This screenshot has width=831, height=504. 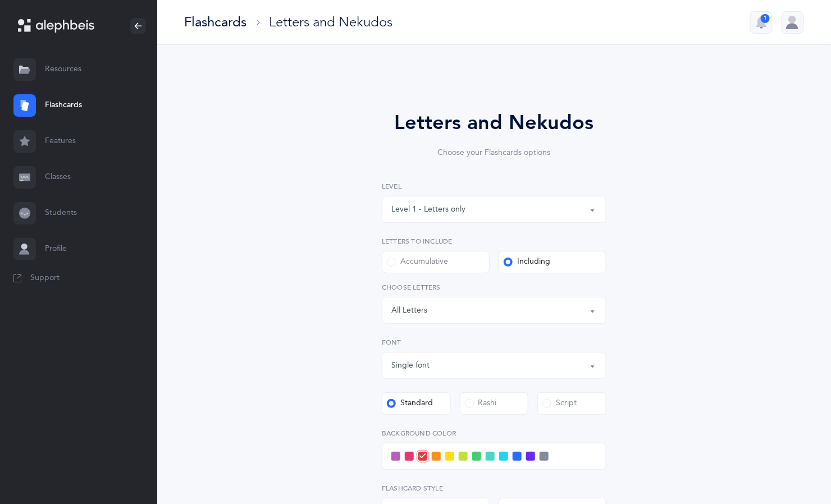 What do you see at coordinates (526, 262) in the screenshot?
I see `div: Including` at bounding box center [526, 262].